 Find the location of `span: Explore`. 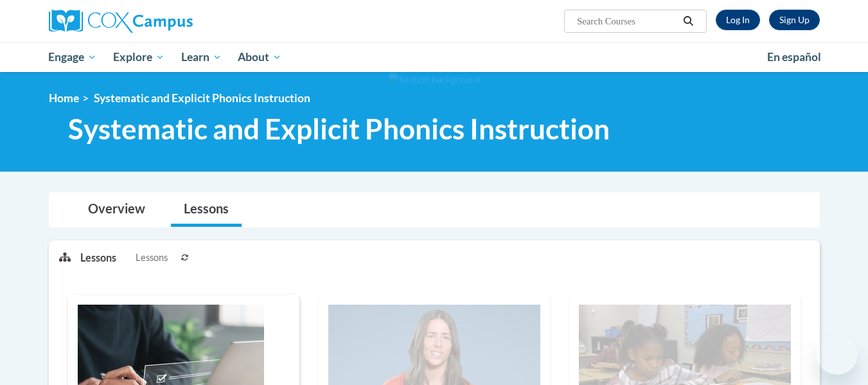

span: Explore is located at coordinates (138, 57).